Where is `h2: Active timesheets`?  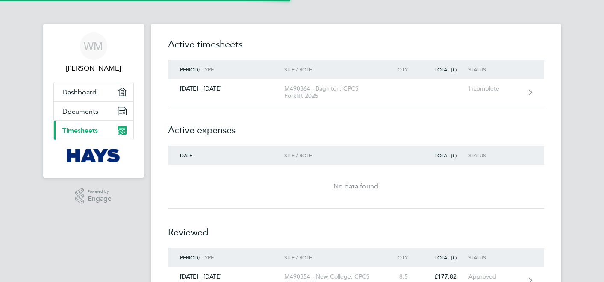
h2: Active timesheets is located at coordinates (356, 49).